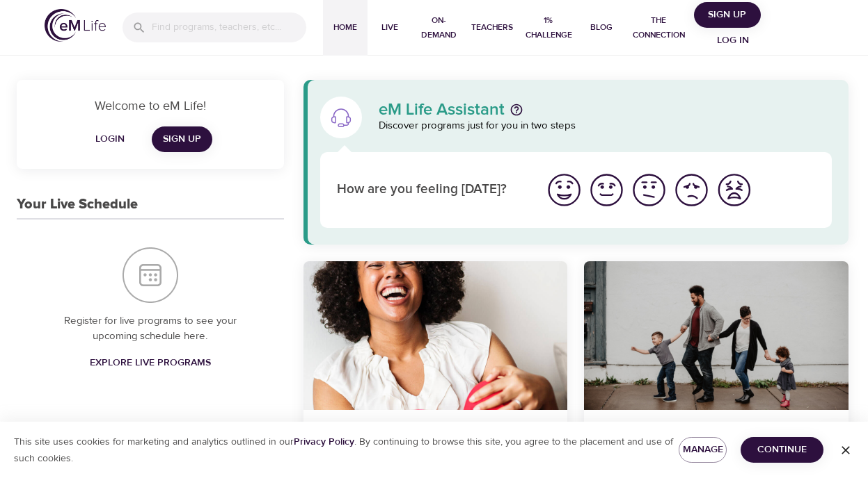  What do you see at coordinates (564, 189) in the screenshot?
I see `button: I'm feeling great` at bounding box center [564, 189].